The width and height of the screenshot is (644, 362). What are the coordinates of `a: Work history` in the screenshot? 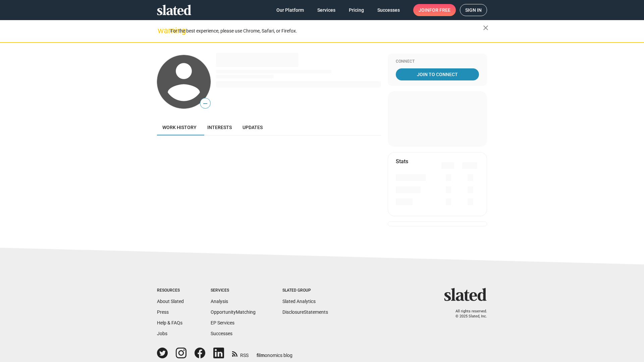 It's located at (180, 127).